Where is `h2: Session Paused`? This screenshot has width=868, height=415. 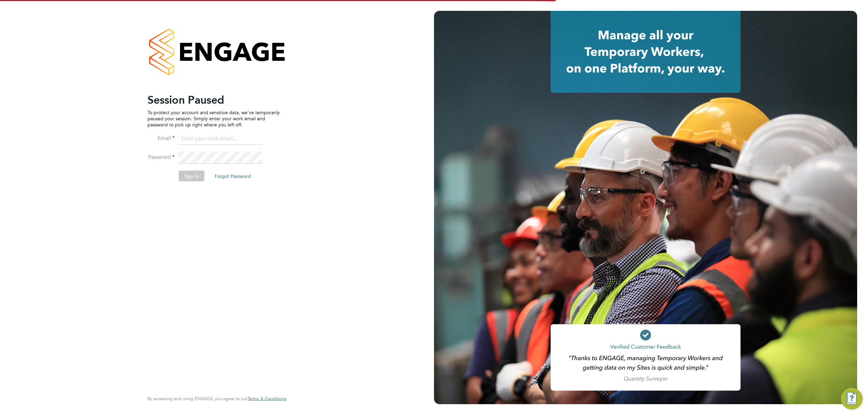
h2: Session Paused is located at coordinates (213, 100).